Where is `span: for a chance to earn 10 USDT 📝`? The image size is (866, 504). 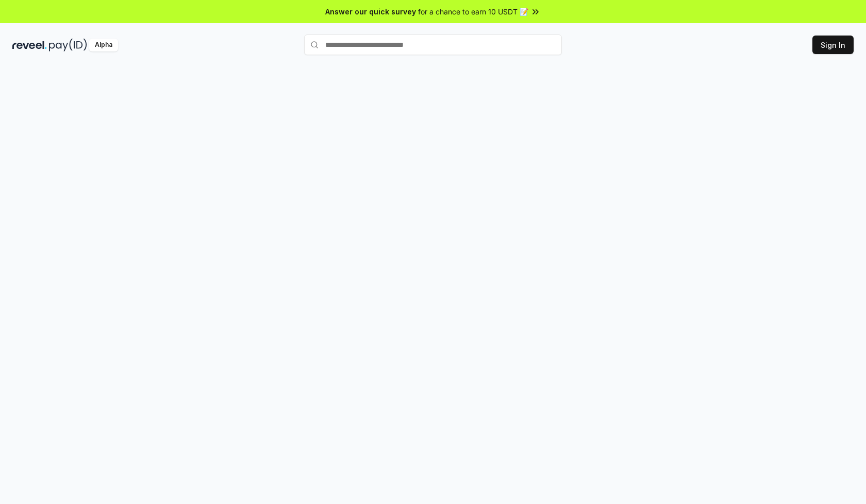 span: for a chance to earn 10 USDT 📝 is located at coordinates (473, 12).